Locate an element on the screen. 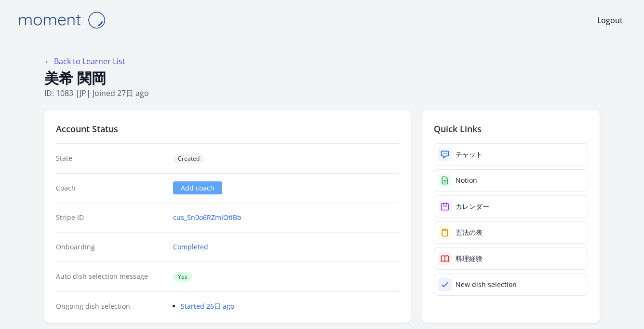 This screenshot has height=329, width=644. div: 料理経験 is located at coordinates (469, 258).